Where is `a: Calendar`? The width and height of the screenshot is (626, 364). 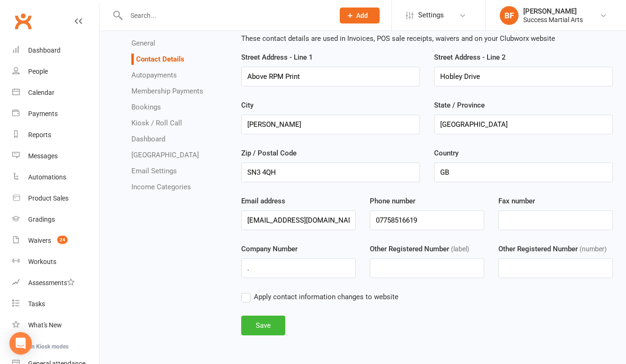 a: Calendar is located at coordinates (55, 92).